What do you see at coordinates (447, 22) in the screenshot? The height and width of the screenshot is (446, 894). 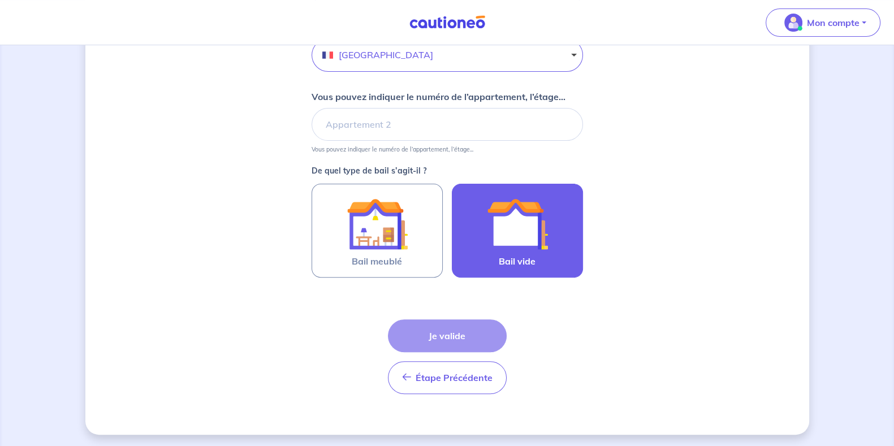 I see `img: Cautioneo` at bounding box center [447, 22].